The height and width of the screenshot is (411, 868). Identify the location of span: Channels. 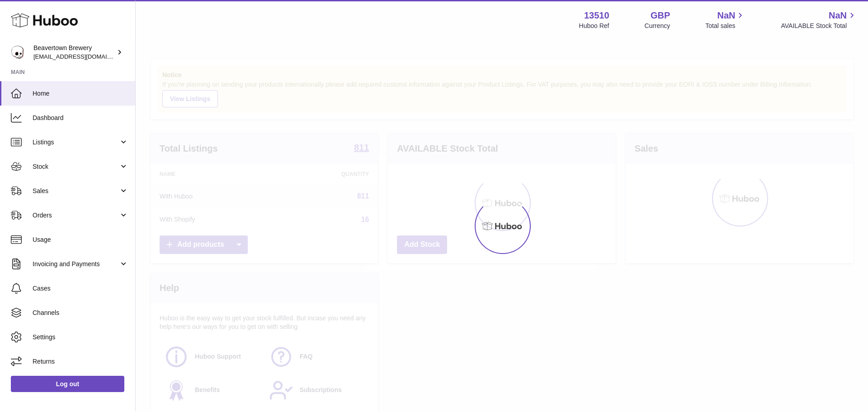
(80, 313).